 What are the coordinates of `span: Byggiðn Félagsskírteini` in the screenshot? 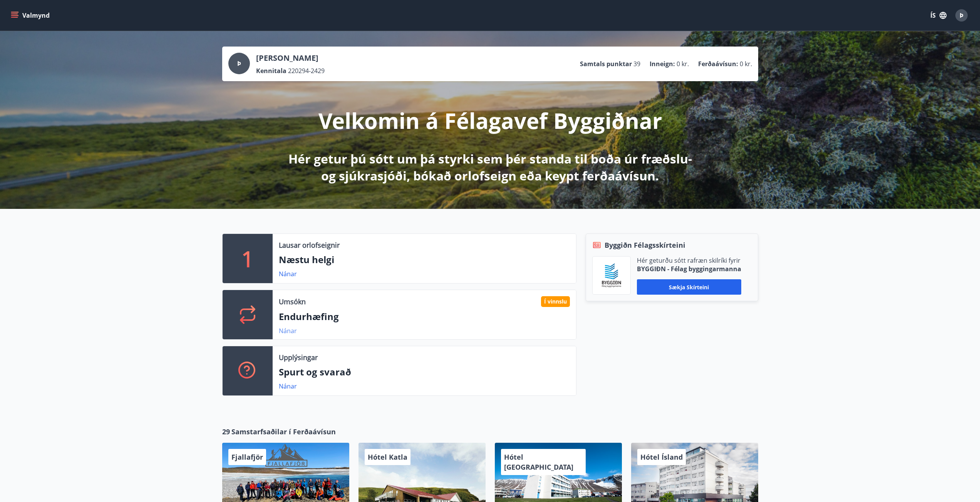 It's located at (645, 245).